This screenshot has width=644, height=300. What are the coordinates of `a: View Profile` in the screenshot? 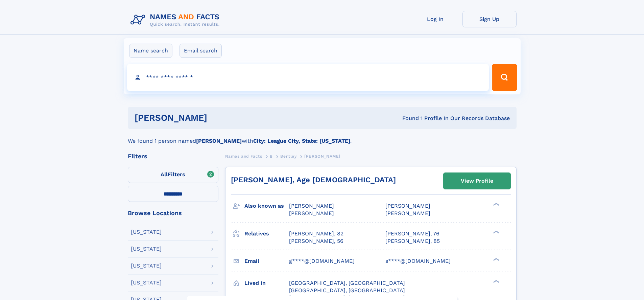 It's located at (477, 181).